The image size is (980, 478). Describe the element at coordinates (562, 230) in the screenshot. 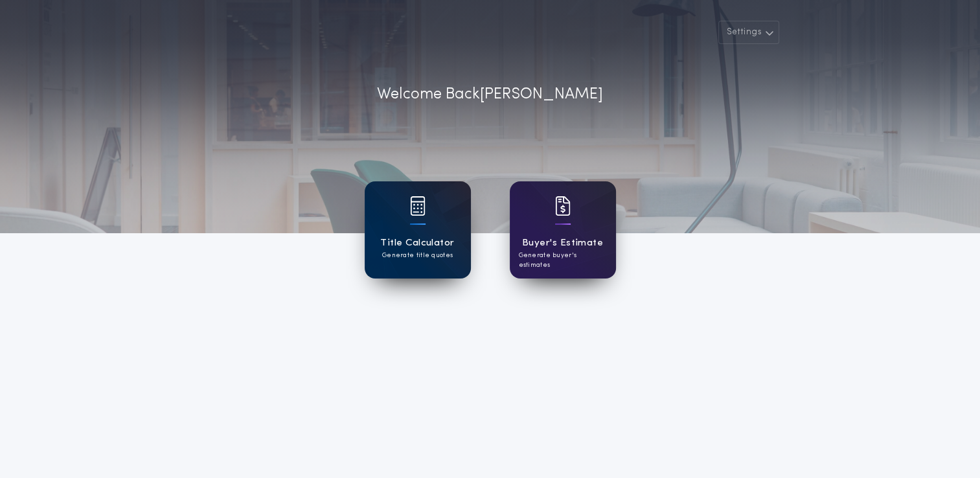

I see `a: card iconBuyer's EstimateGenerate buyer's estimates` at that location.